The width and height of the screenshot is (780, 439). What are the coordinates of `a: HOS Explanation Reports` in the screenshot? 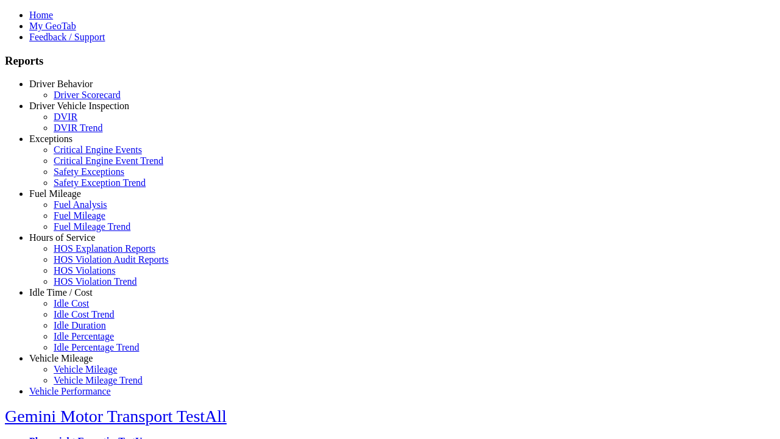 It's located at (104, 248).